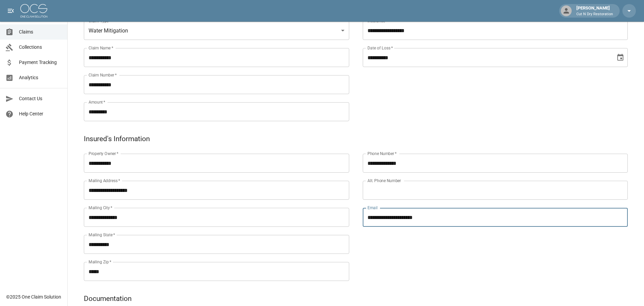  I want to click on label: Mailing Zip, so click(100, 262).